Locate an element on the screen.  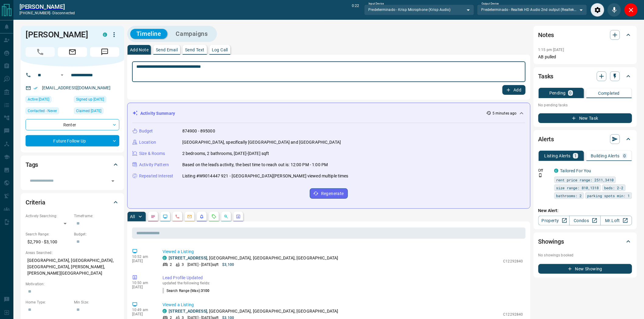
button: New Task is located at coordinates (585, 118).